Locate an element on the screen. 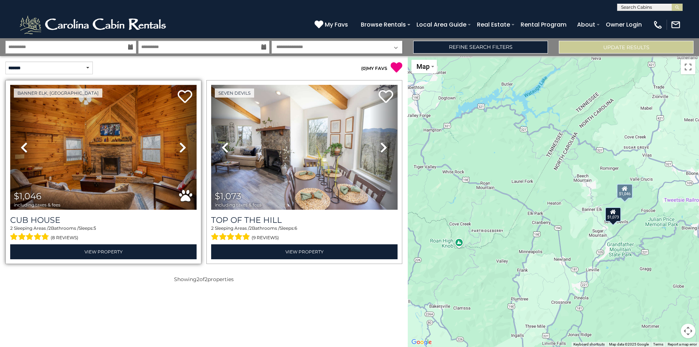 This screenshot has height=347, width=699. a: Top Of The Hill is located at coordinates (304, 220).